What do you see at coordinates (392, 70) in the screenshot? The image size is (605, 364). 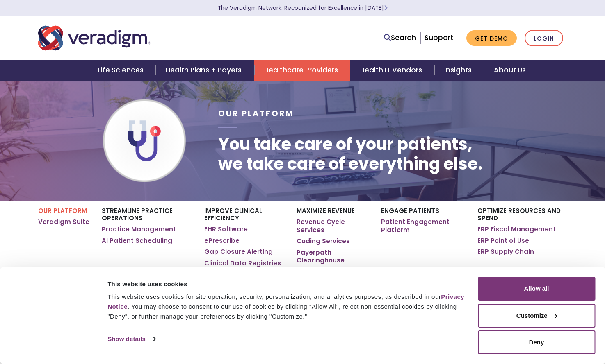 I see `a: Health IT Vendors` at bounding box center [392, 70].